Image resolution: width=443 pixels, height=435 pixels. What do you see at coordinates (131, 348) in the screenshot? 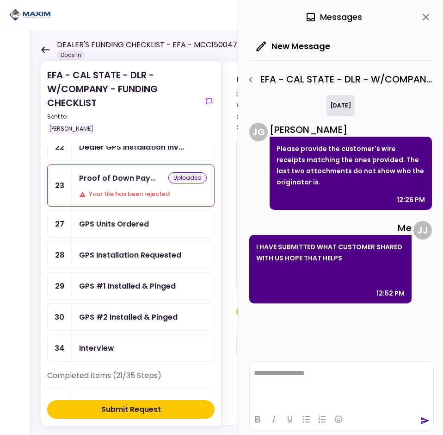
I see `a: 34Interview` at bounding box center [131, 348].